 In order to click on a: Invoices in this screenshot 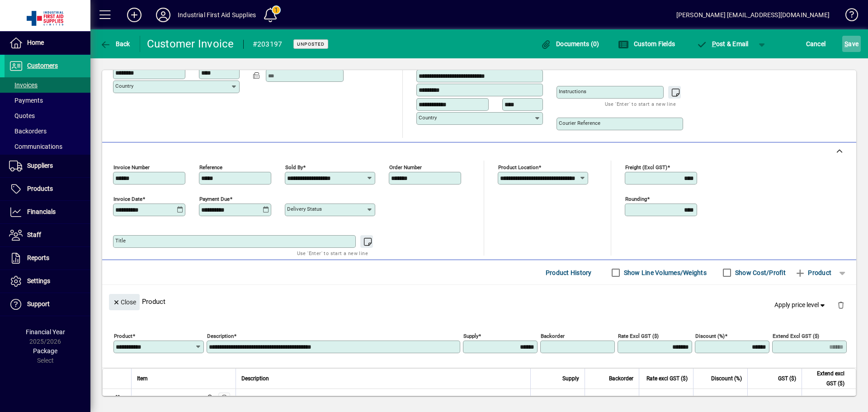, I will do `click(48, 85)`.